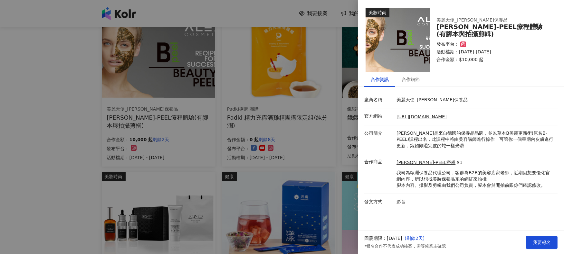  What do you see at coordinates (377, 13) in the screenshot?
I see `div: 美妝時尚` at bounding box center [377, 13].